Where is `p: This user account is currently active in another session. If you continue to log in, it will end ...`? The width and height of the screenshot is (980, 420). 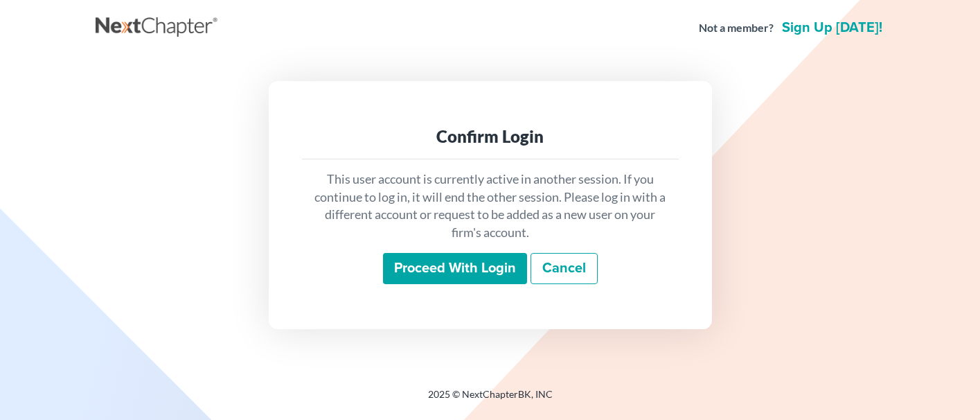
p: This user account is currently active in another session. If you continue to log in, it will end ... is located at coordinates (491, 206).